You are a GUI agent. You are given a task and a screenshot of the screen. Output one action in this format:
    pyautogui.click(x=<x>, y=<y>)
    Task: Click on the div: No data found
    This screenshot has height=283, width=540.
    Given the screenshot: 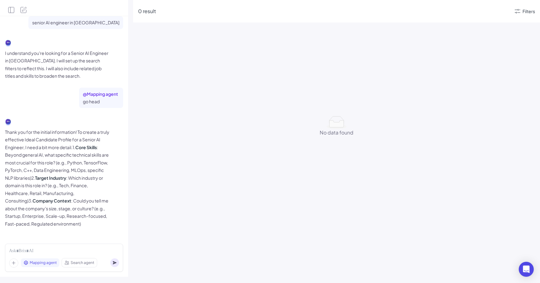 What is the action you would take?
    pyautogui.click(x=336, y=133)
    